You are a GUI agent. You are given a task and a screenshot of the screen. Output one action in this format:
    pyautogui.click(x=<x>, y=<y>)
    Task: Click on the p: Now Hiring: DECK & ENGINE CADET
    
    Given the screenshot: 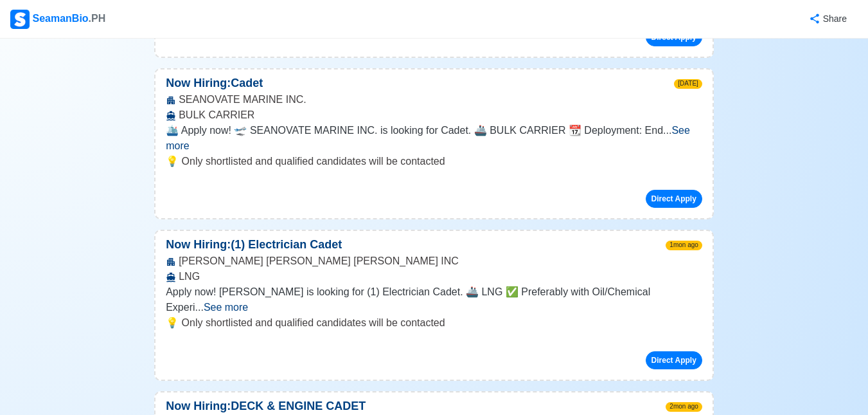 What is the action you would take?
    pyautogui.click(x=265, y=406)
    